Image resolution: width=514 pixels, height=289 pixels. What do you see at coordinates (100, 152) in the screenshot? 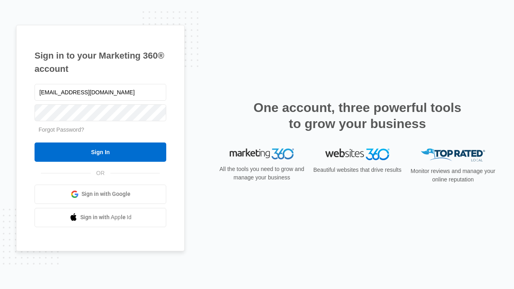
I see `input: Sign In` at bounding box center [100, 152].